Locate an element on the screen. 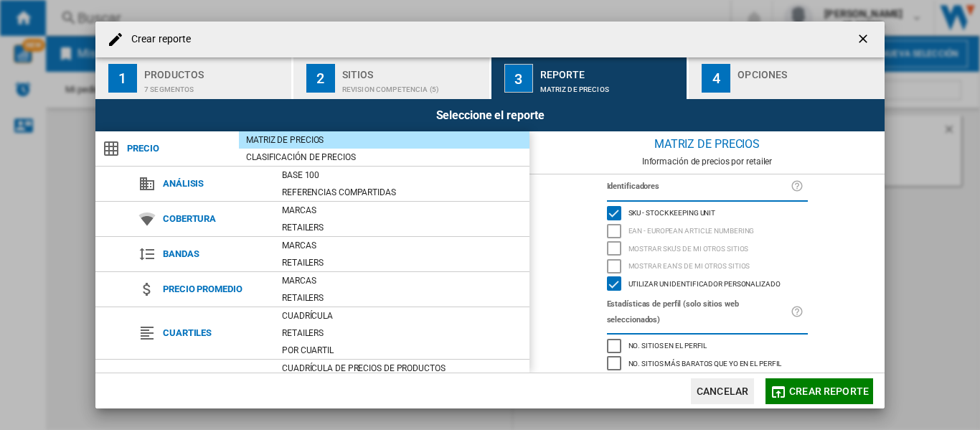  div: Opciones is located at coordinates (808, 70).